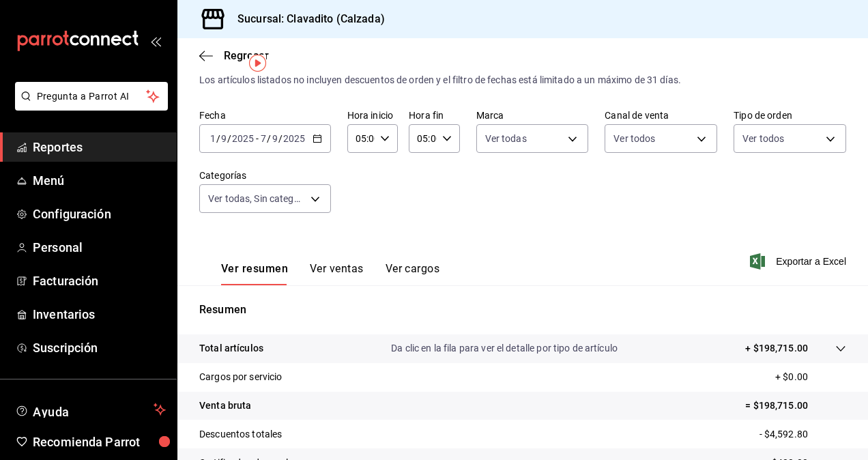  What do you see at coordinates (92, 97) in the screenshot?
I see `span: Pregunta a Parrot AI` at bounding box center [92, 97].